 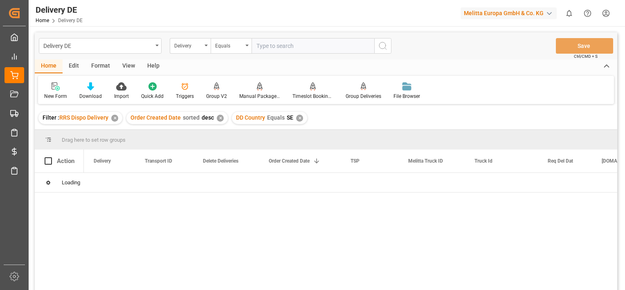 What do you see at coordinates (276, 117) in the screenshot?
I see `span: Equals` at bounding box center [276, 117].